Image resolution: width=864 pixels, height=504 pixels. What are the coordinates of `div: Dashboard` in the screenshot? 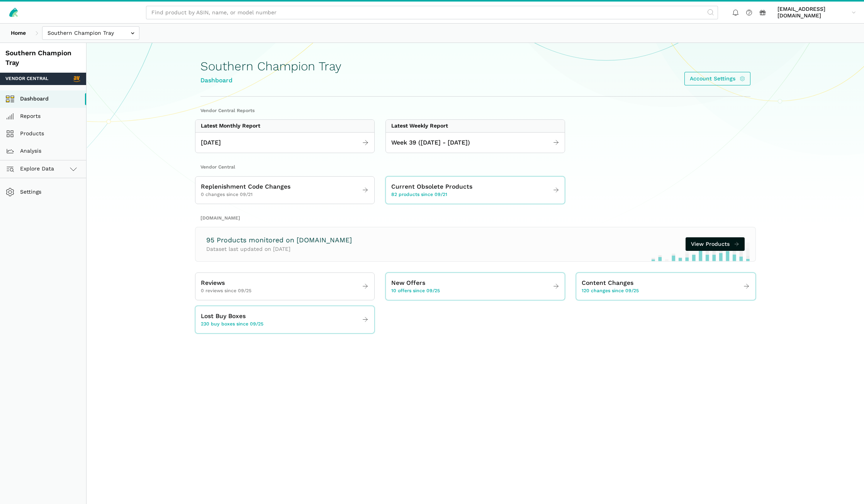 It's located at (271, 80).